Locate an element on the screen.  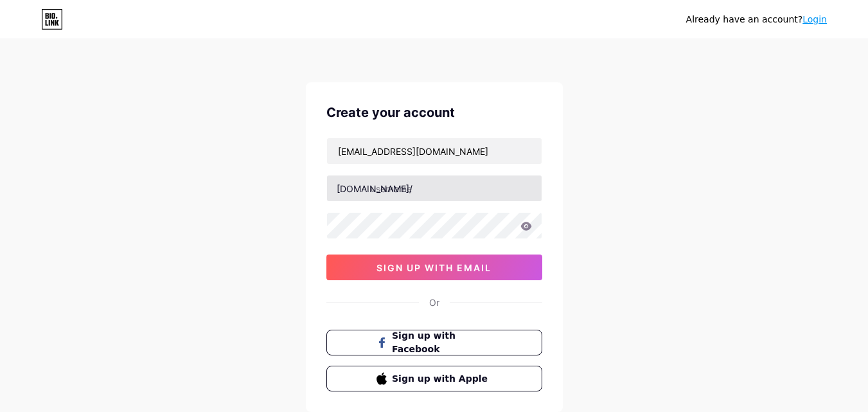
button: Sign up with Apple is located at coordinates (435, 378).